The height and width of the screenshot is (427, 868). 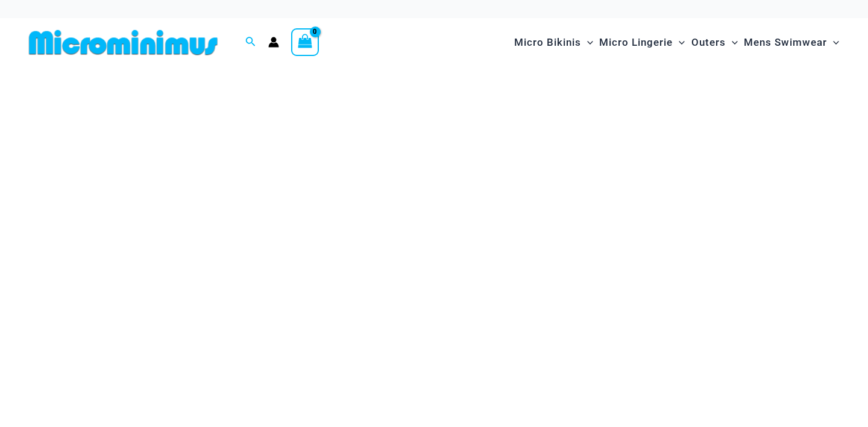 I want to click on a: Account icon link, so click(x=274, y=42).